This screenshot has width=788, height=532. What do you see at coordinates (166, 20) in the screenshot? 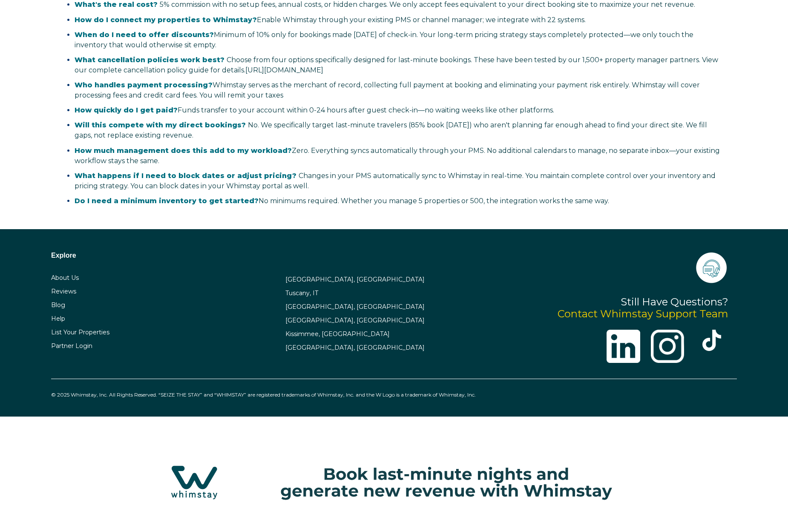
I see `strong: How do I connect my properties to Whimstay?` at bounding box center [166, 20].